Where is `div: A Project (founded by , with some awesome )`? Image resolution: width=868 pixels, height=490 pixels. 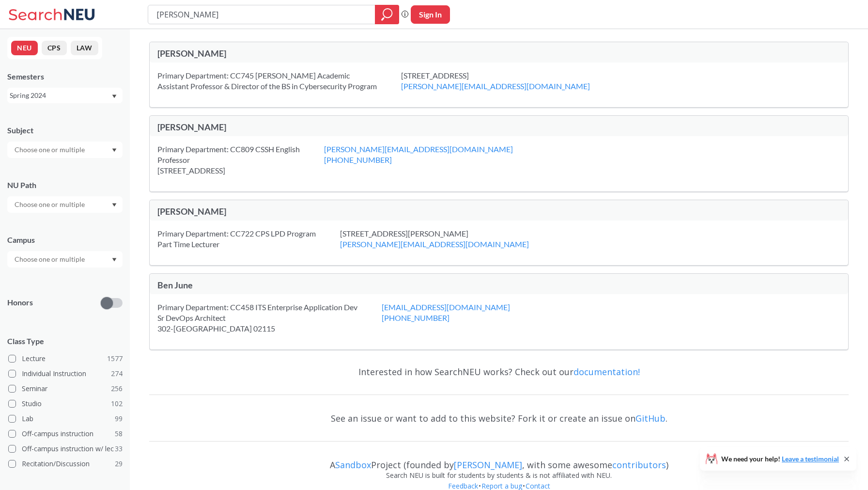 div: A Project (founded by , with some awesome ) is located at coordinates (499, 460).